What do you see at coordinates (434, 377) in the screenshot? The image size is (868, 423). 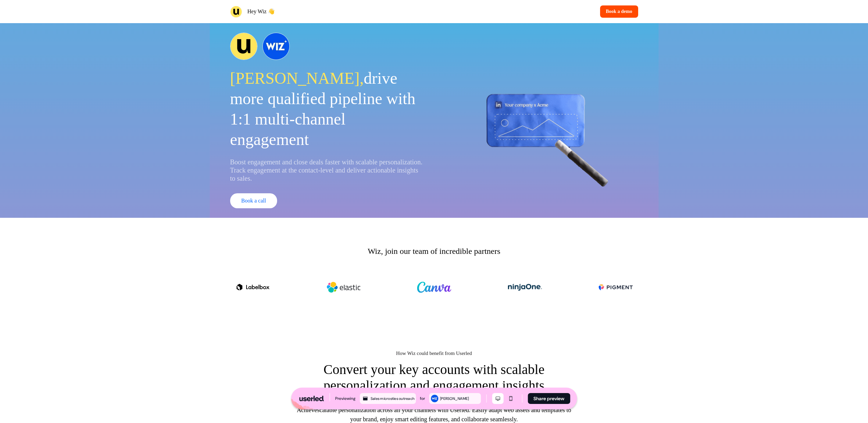 I see `p: Convert your key accounts with scalable personalization and engagement insights` at bounding box center [434, 377].